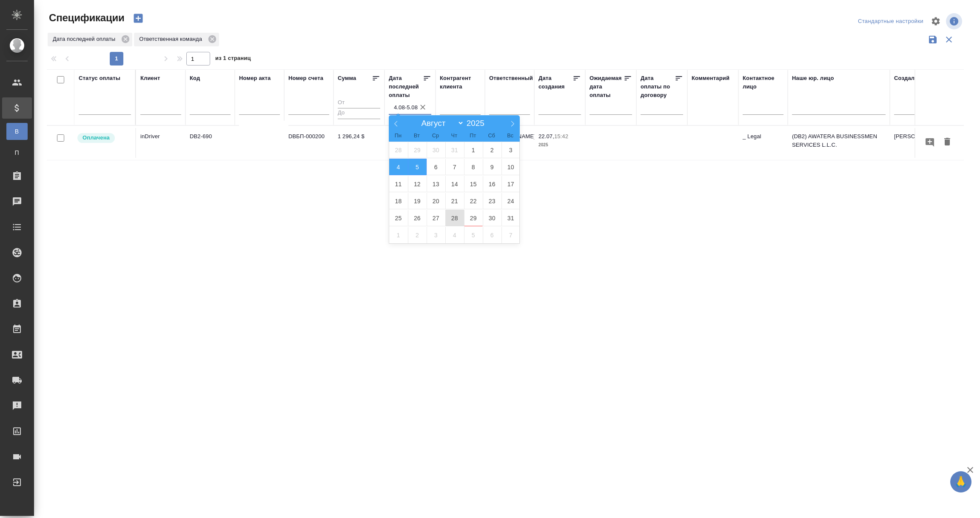 The width and height of the screenshot is (980, 518). What do you see at coordinates (492, 201) in the screenshot?
I see `span: Август 23, 2025` at bounding box center [492, 201].